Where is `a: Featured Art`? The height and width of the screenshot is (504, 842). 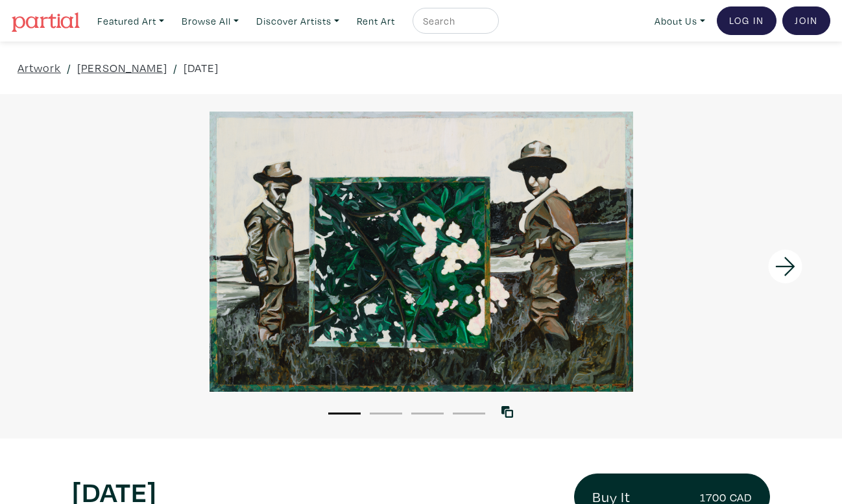 a: Featured Art is located at coordinates (130, 21).